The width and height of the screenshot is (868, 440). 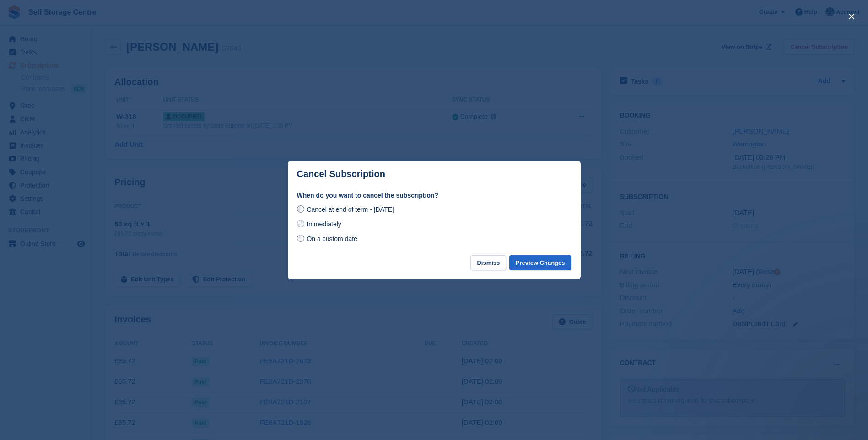 What do you see at coordinates (540, 262) in the screenshot?
I see `button: Preview Changes` at bounding box center [540, 262].